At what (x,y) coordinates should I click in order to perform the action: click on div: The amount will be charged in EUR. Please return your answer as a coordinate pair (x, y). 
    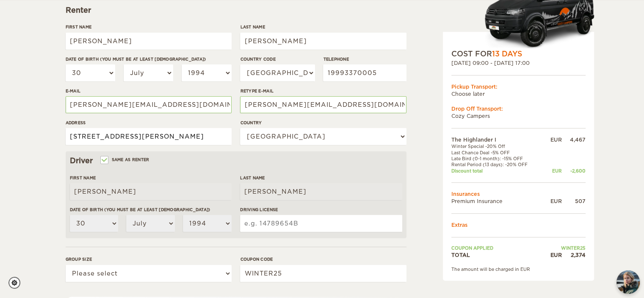
    Looking at the image, I should click on (518, 269).